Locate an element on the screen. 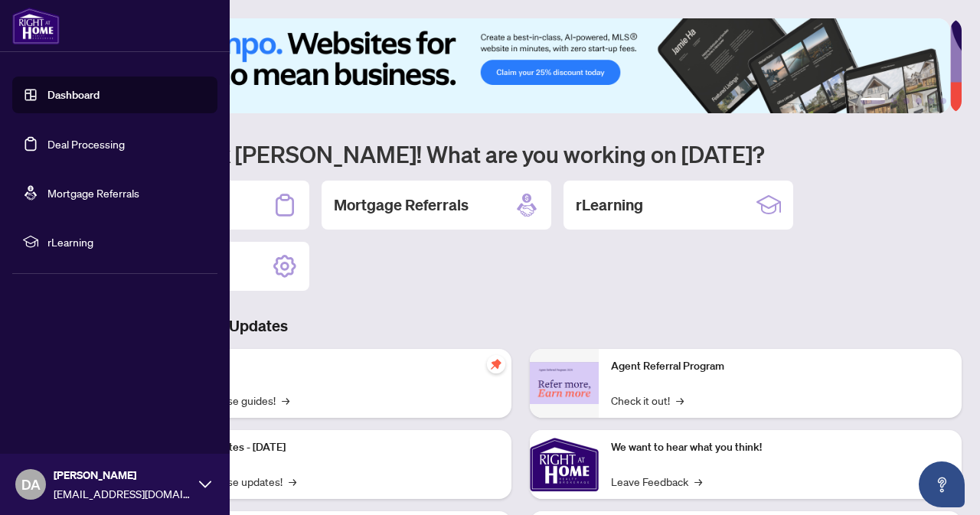 The height and width of the screenshot is (515, 980). button: 4 is located at coordinates (919, 101).